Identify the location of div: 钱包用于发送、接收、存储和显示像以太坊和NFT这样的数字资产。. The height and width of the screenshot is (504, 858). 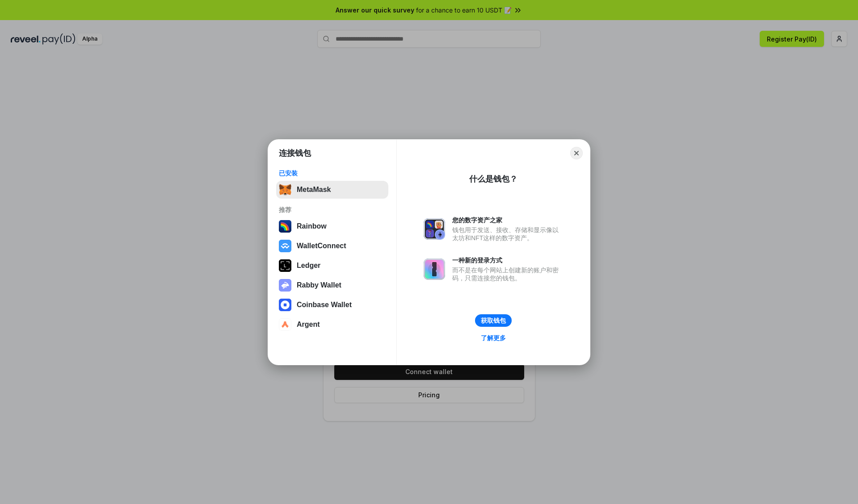
(508, 234).